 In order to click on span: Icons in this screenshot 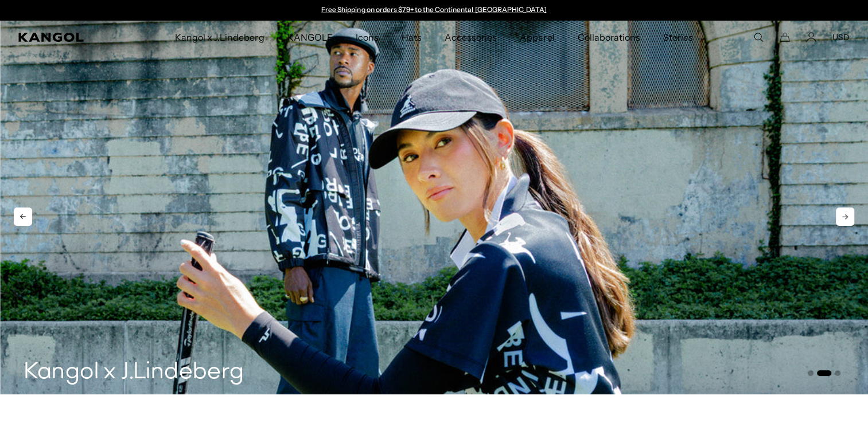, I will do `click(367, 37)`.